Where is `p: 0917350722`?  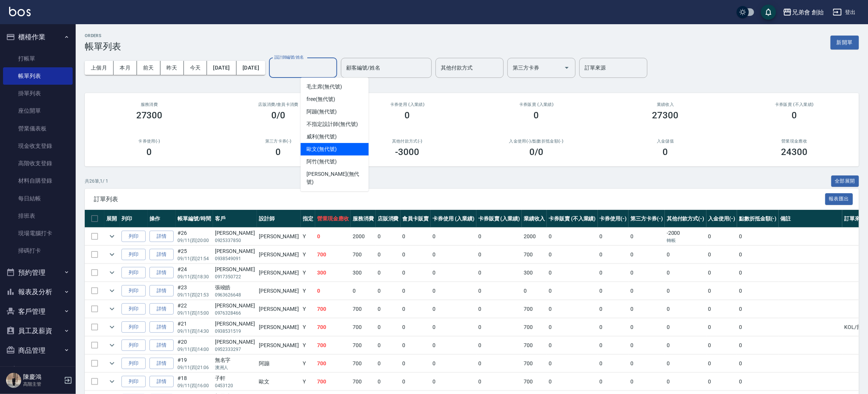 p: 0917350722 is located at coordinates (235, 277).